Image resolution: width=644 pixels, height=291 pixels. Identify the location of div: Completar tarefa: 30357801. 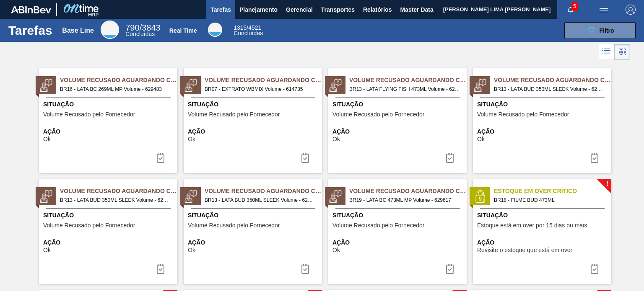
(595, 269).